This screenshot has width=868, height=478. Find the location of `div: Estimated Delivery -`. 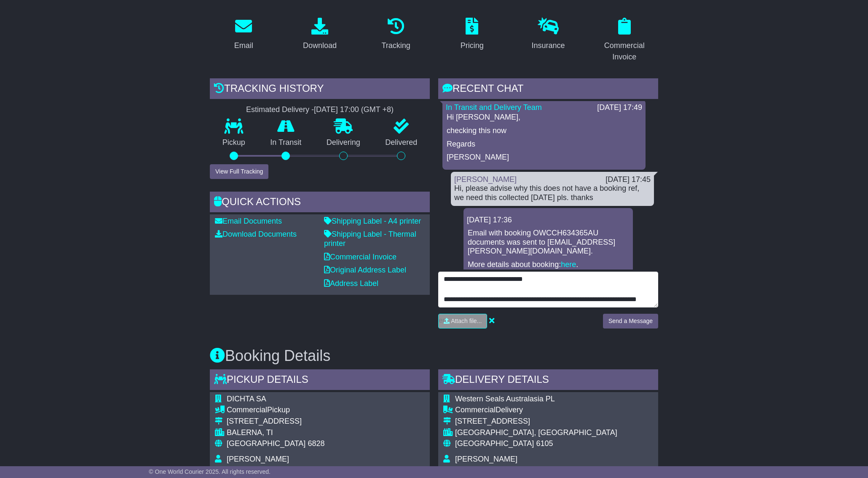

div: Estimated Delivery - is located at coordinates (320, 110).